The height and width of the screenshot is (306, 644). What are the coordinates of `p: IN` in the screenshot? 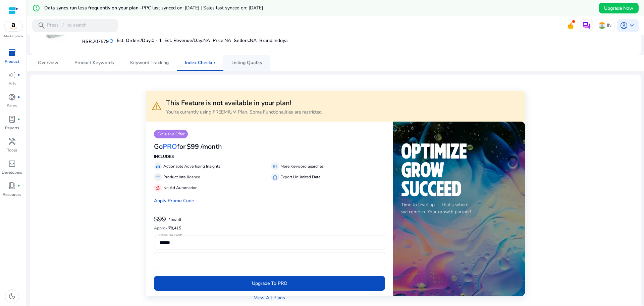 It's located at (609, 25).